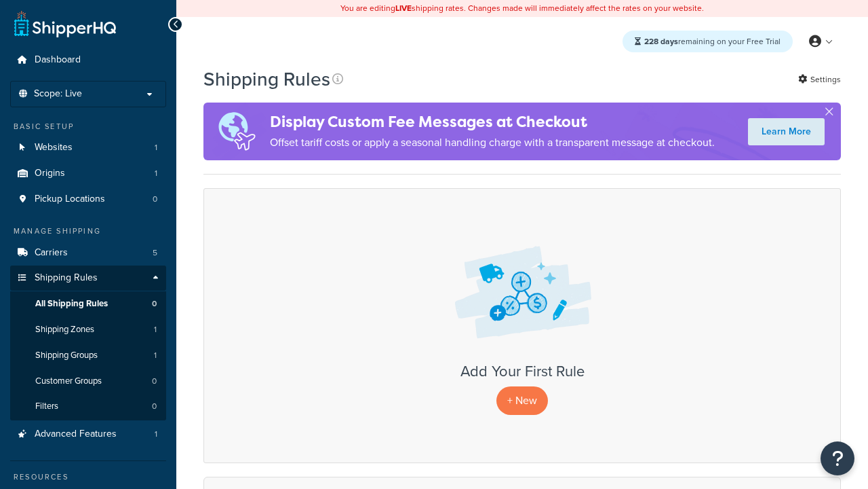 The height and width of the screenshot is (489, 868). What do you see at coordinates (88, 355) in the screenshot?
I see `a: Shipping Groups 1` at bounding box center [88, 355].